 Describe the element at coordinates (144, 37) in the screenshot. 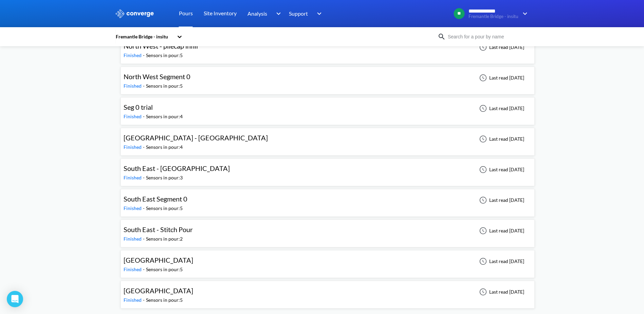

I see `div: Fremantle Bridge - insitu` at that location.